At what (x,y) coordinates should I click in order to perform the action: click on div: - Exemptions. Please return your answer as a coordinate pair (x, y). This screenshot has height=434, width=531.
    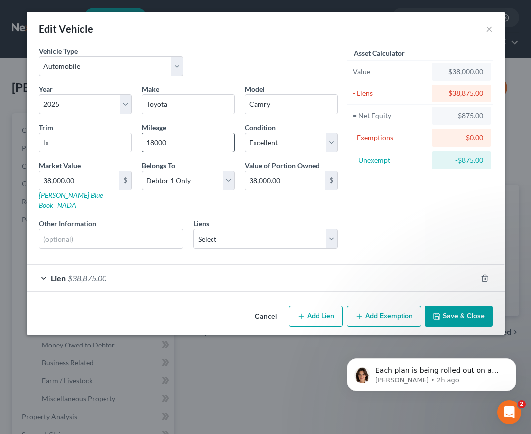
    Looking at the image, I should click on (390, 138).